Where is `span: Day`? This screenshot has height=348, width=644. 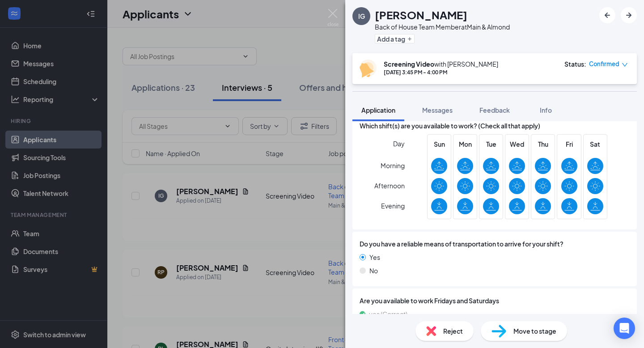 span: Day is located at coordinates (399, 143).